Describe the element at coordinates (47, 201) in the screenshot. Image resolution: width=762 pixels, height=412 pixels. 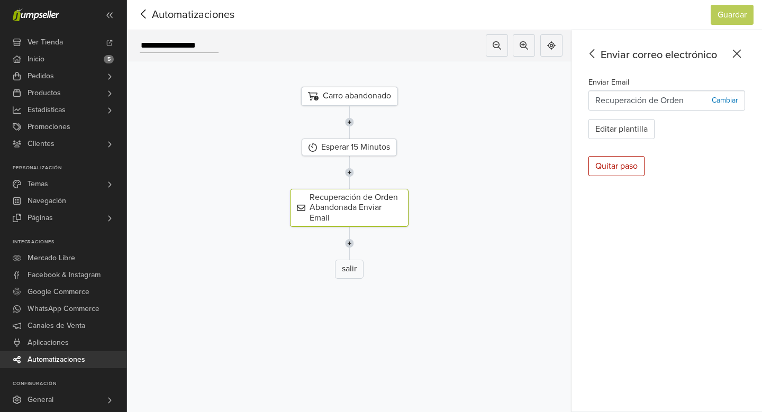
I see `span: Navegación` at that location.